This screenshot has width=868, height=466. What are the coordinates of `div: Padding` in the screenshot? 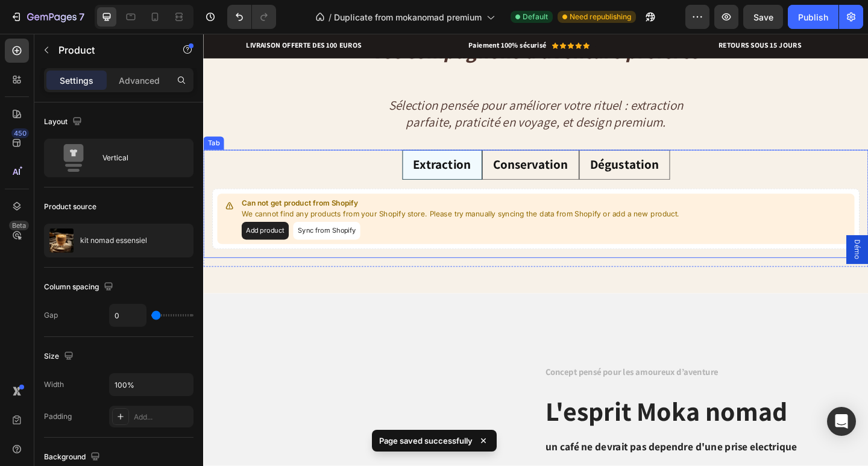 It's located at (58, 417).